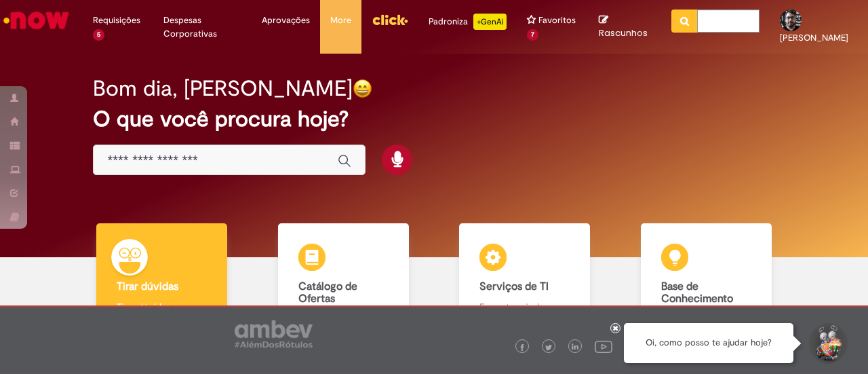 Image resolution: width=868 pixels, height=374 pixels. I want to click on a: Serviços de TI Encontre ajuda, so click(525, 282).